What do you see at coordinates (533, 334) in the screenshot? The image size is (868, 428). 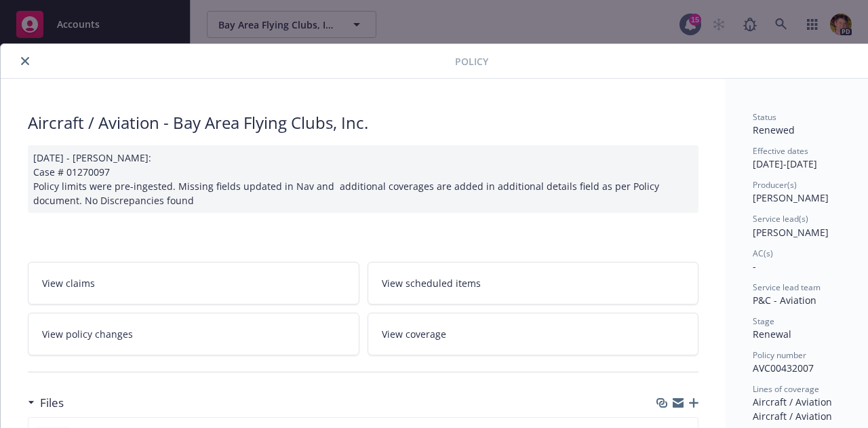 I see `a: View coverage` at bounding box center [533, 334].